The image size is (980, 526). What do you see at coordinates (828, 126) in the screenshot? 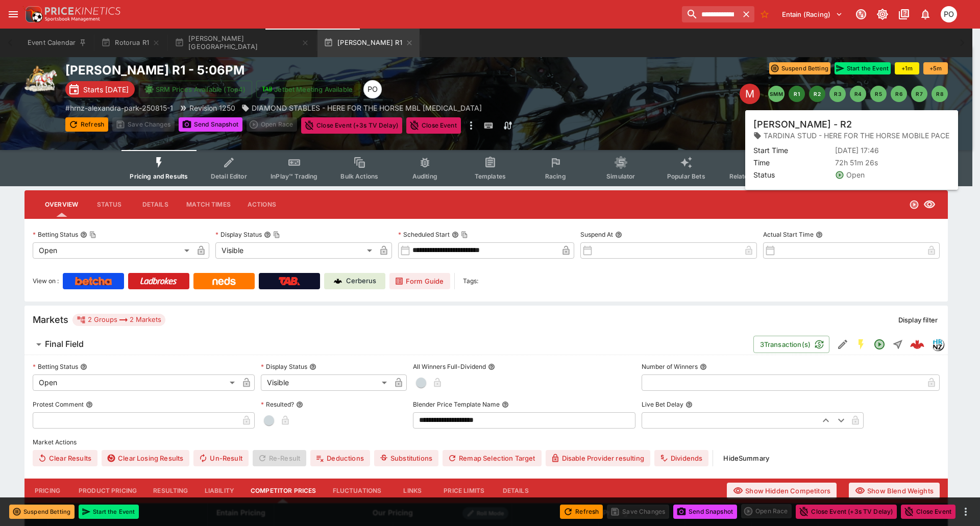
I see `p: Overtype` at bounding box center [828, 126].